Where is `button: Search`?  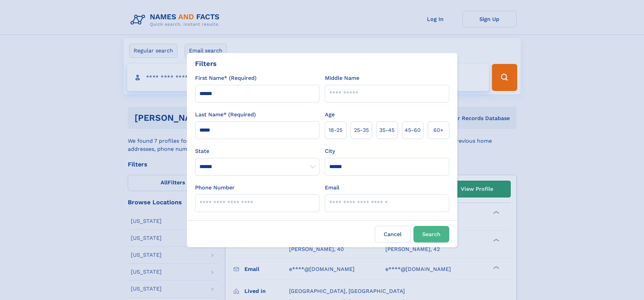
button: Search is located at coordinates (431, 234).